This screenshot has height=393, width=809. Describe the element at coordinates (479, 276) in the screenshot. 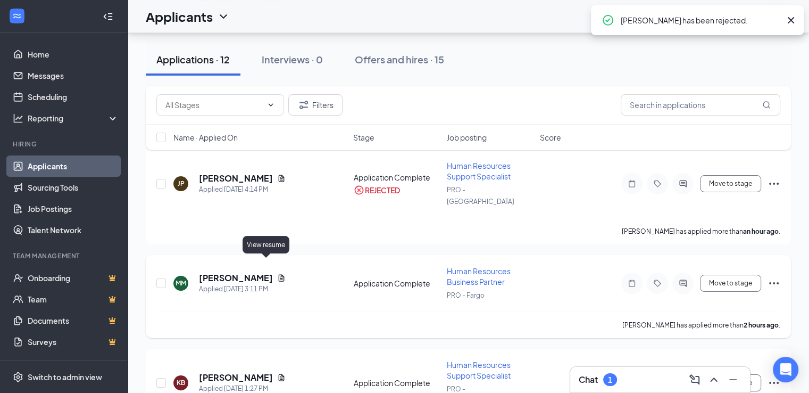

I see `span: Human Resources Business Partner` at that location.